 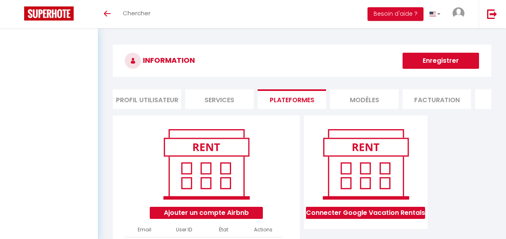 What do you see at coordinates (366, 213) in the screenshot?
I see `button: Connecter Google Vacation Rentals` at bounding box center [366, 213].